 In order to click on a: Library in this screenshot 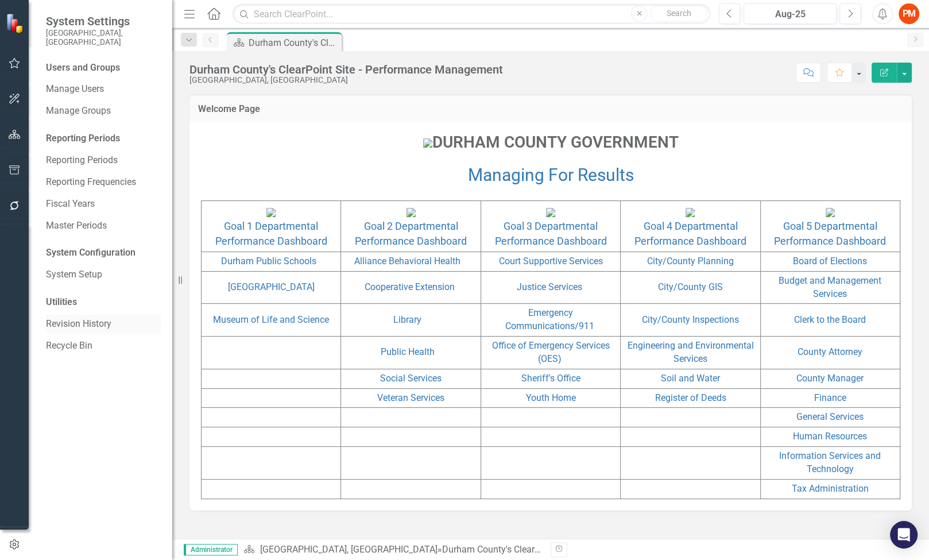, I will do `click(407, 319)`.